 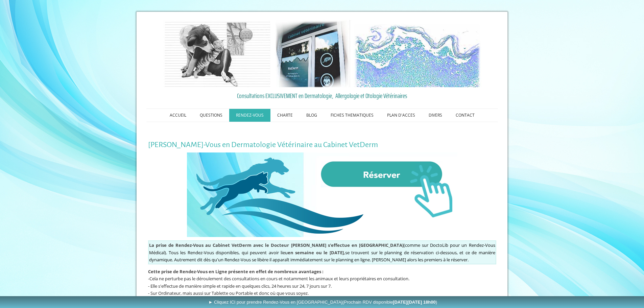 I want to click on span: rise de Rendez-Vous en Ligne présente en effet de nombreux avantages :, so click(x=244, y=271).